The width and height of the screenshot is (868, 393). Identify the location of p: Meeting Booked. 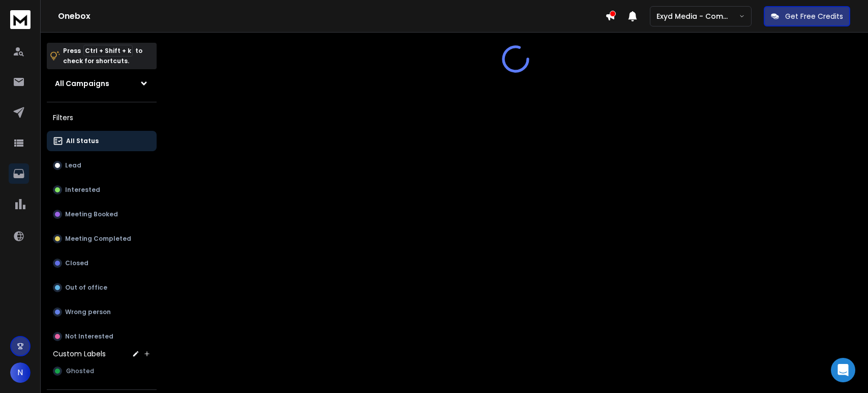
(91, 215).